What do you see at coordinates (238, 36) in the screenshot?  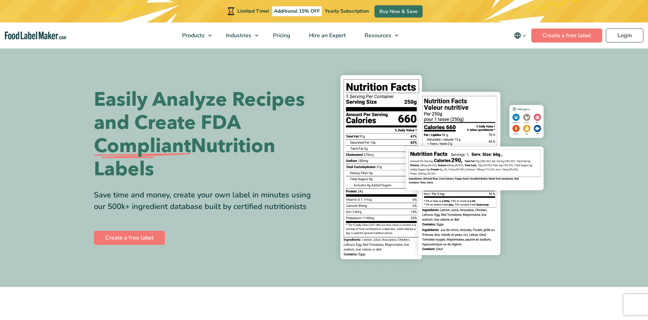 I see `span: Industries` at bounding box center [238, 36].